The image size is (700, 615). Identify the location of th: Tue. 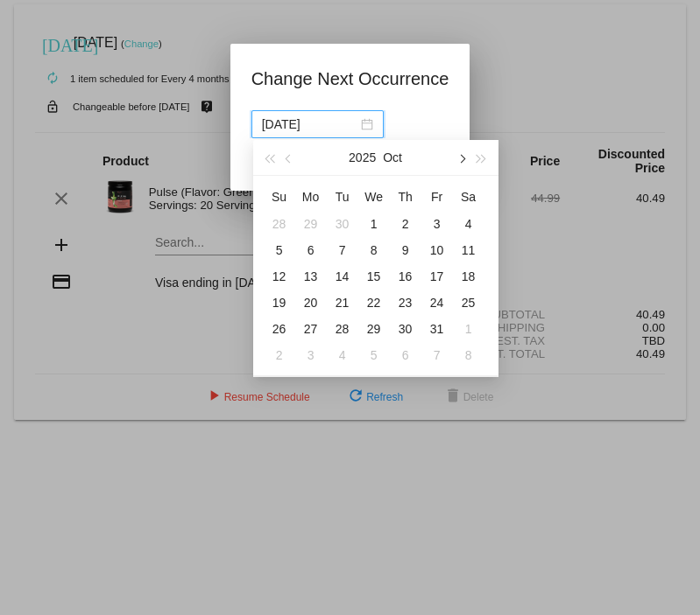
(343, 197).